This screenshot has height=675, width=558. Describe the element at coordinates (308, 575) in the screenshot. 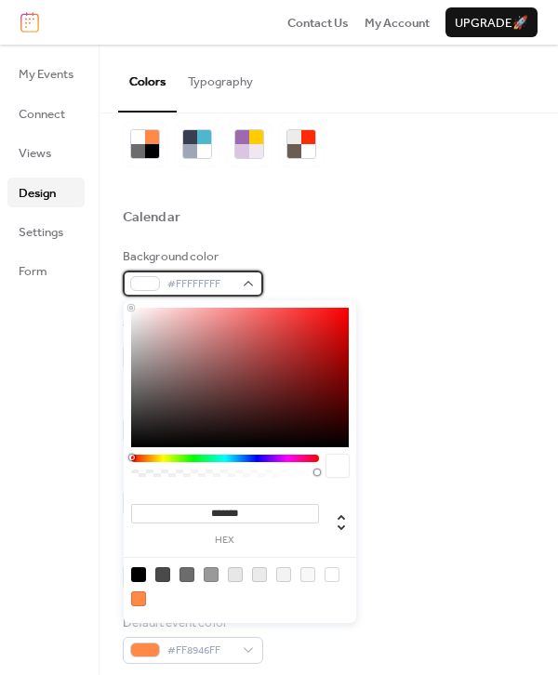

I see `div: rgb(248, 248, 248)` at that location.